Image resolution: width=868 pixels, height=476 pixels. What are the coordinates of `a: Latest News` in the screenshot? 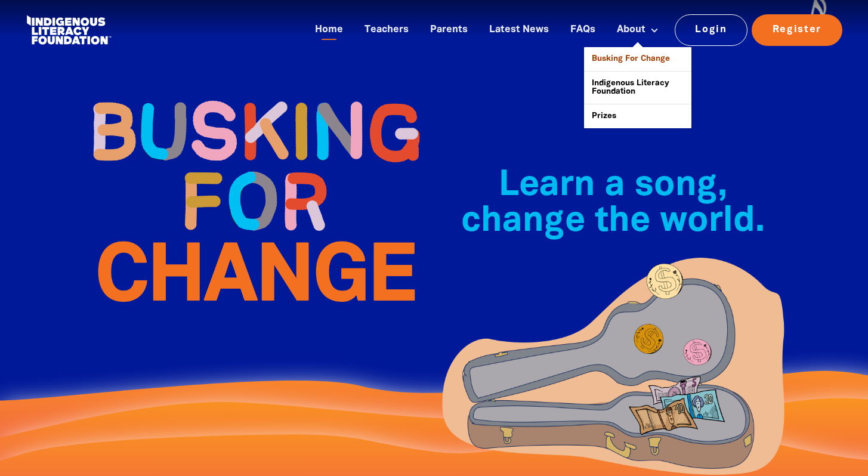 It's located at (519, 30).